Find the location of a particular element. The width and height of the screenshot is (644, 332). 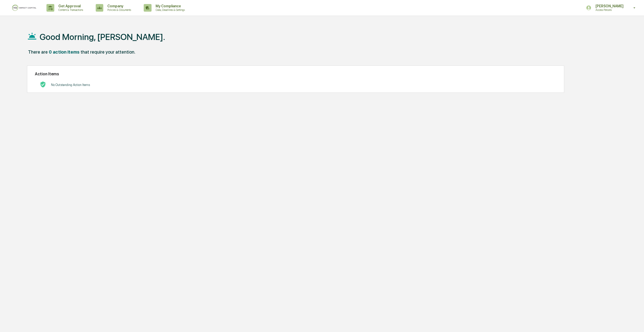

img: No Actions logo is located at coordinates (43, 85).